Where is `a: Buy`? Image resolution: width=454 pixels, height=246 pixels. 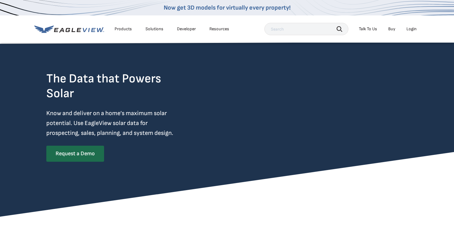 a: Buy is located at coordinates (392, 29).